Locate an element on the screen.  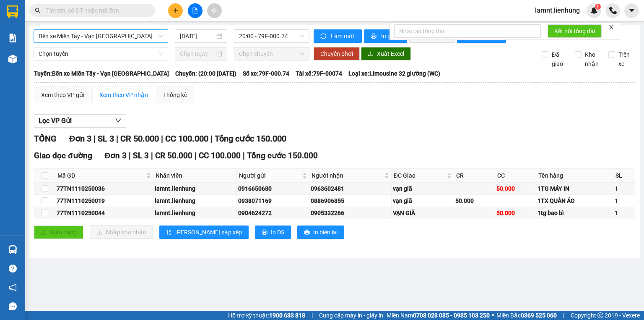
span: file-add is located at coordinates (195, 11).